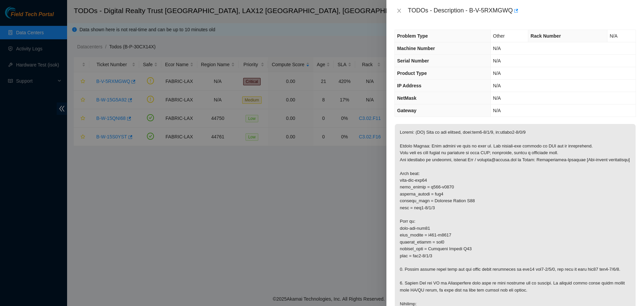 The width and height of the screenshot is (644, 306). Describe the element at coordinates (522, 11) in the screenshot. I see `div: TODOs - Description - B-V-5RXMGWQ` at that location.